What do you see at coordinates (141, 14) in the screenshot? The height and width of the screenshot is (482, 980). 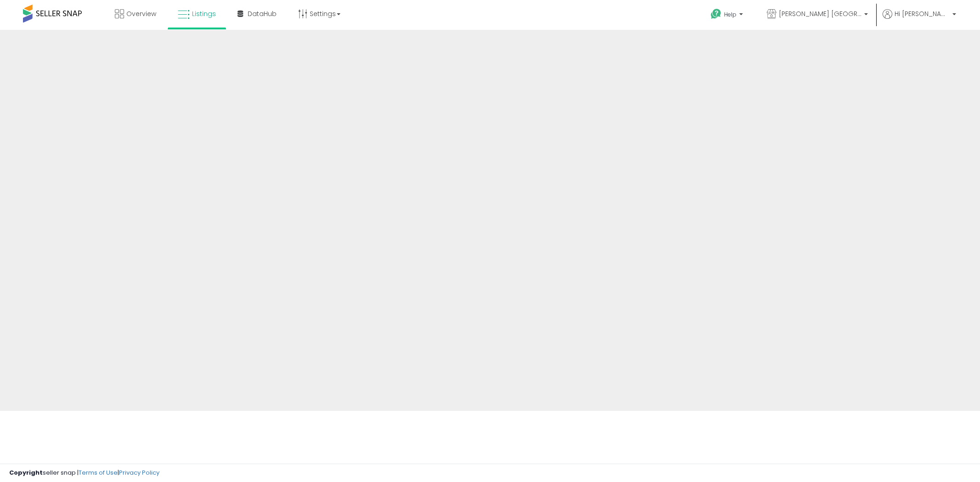 I see `span: Overview` at bounding box center [141, 14].